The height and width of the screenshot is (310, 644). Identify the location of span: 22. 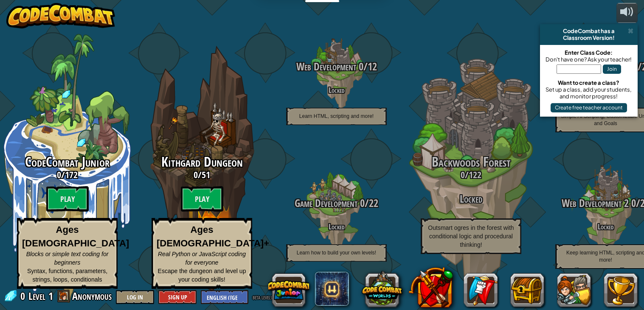
(373, 203).